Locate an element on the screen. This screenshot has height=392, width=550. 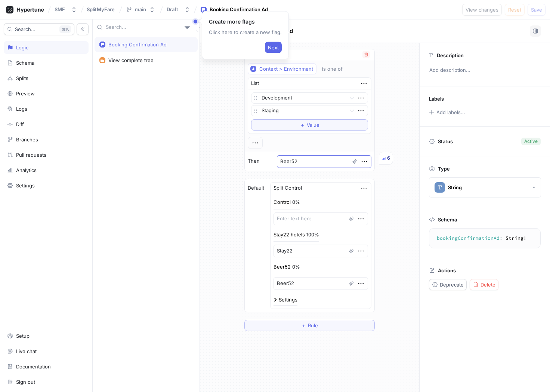
button: Save is located at coordinates (537, 10).